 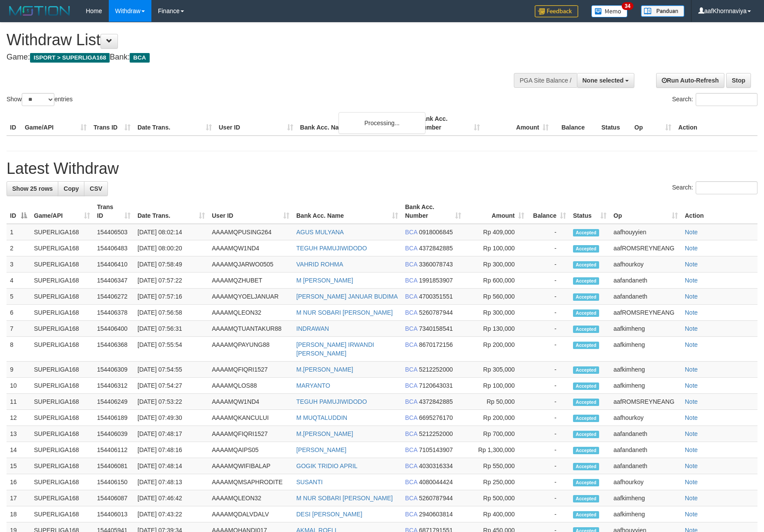 What do you see at coordinates (32, 189) in the screenshot?
I see `span: Show 25 rows` at bounding box center [32, 189].